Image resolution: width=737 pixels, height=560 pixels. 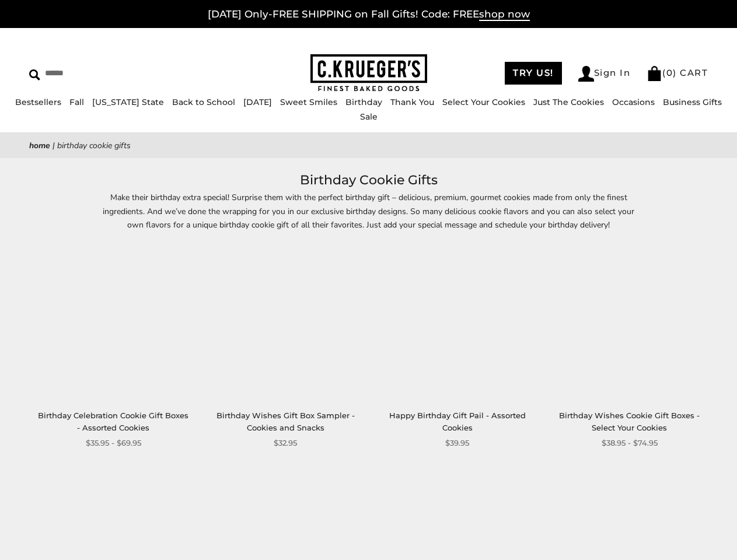 What do you see at coordinates (412, 102) in the screenshot?
I see `a: Thank You` at bounding box center [412, 102].